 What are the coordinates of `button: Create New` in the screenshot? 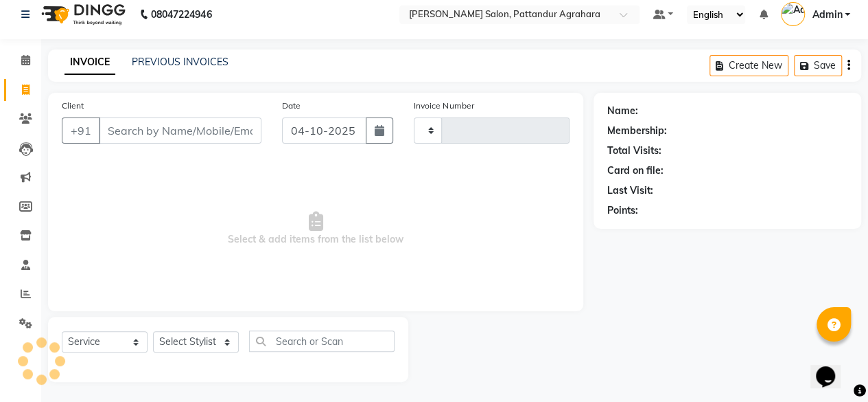 It's located at (748, 65).